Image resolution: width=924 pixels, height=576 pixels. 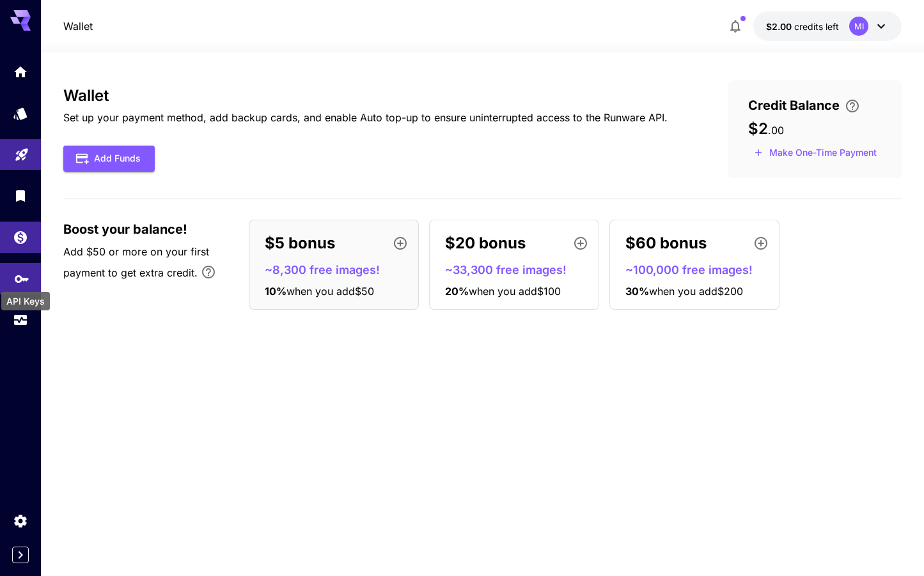 I want to click on a: Wallet, so click(x=78, y=26).